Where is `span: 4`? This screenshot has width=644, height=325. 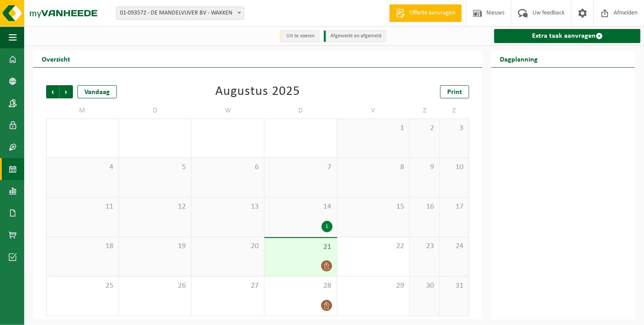 span: 4 is located at coordinates (83, 167).